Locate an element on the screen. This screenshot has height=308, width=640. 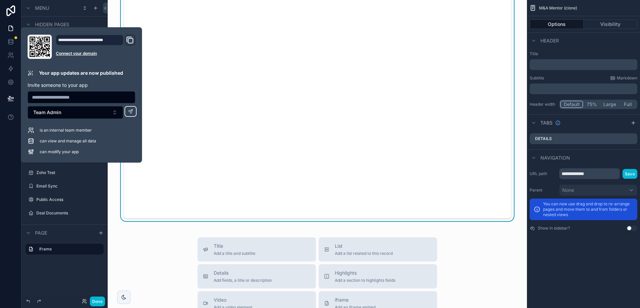
span: Team Admin is located at coordinates (47, 112).